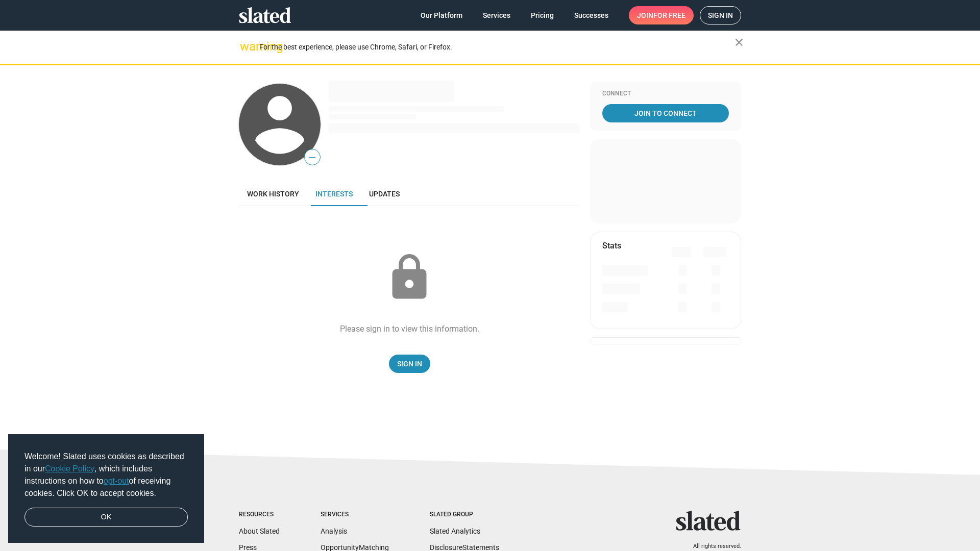 This screenshot has height=551, width=980. I want to click on div: cookieconsent, so click(106, 489).